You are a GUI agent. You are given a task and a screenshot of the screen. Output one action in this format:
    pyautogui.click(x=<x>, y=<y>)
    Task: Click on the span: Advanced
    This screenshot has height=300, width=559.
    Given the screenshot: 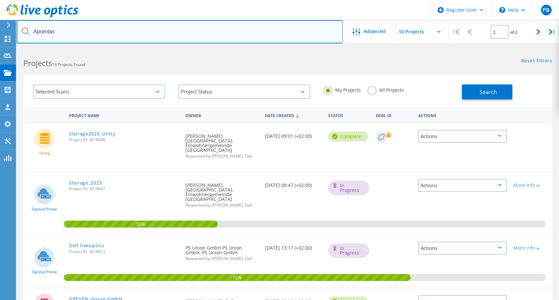 What is the action you would take?
    pyautogui.click(x=374, y=31)
    